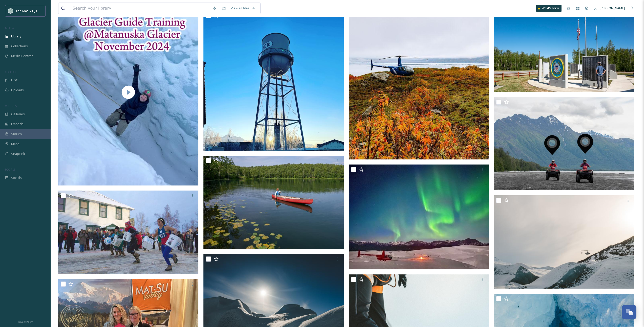 This screenshot has height=327, width=644. Describe the element at coordinates (17, 124) in the screenshot. I see `span: Embeds` at that location.